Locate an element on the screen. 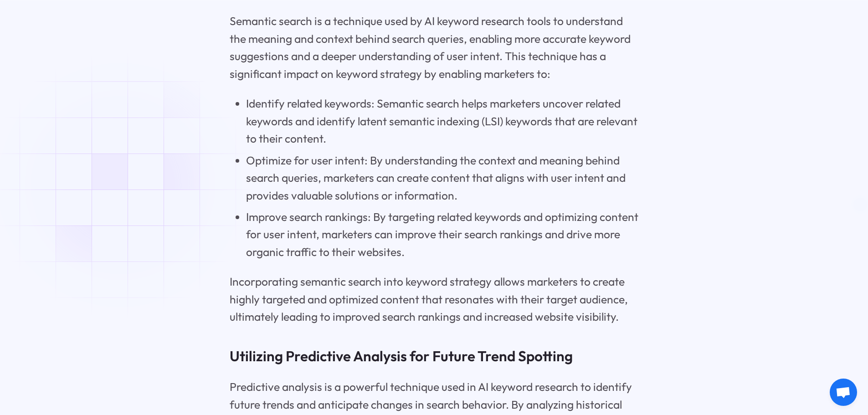 The height and width of the screenshot is (415, 868). h3: Utilizing Predictive Analysis for Future Trend Spotting is located at coordinates (434, 357).